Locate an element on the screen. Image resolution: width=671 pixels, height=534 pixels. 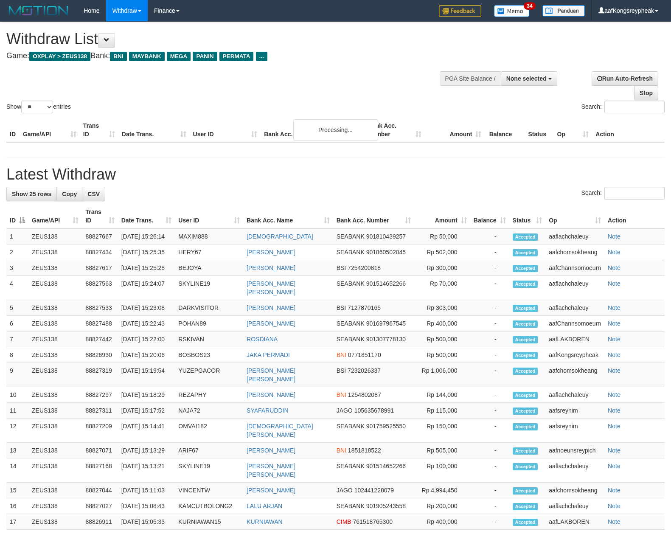
th: Balance: activate to sort column ascending is located at coordinates (490, 216).